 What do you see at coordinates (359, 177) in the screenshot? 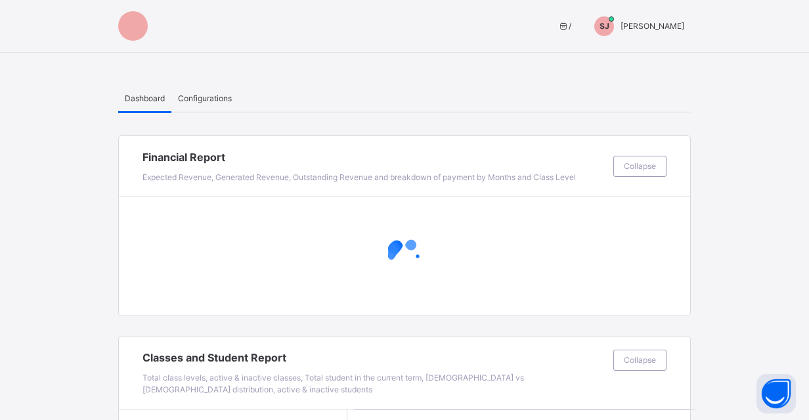
I see `span: Expected Revenue, Generated Revenue, Outstanding Revenue and breakdown of payment by Months and C...` at bounding box center [359, 177].